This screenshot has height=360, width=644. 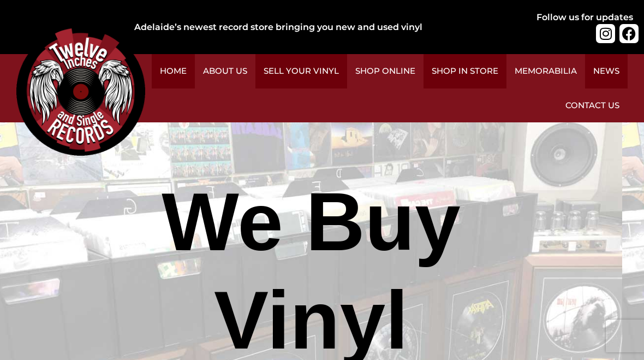 I want to click on div: Follow us for updates, so click(x=584, y=18).